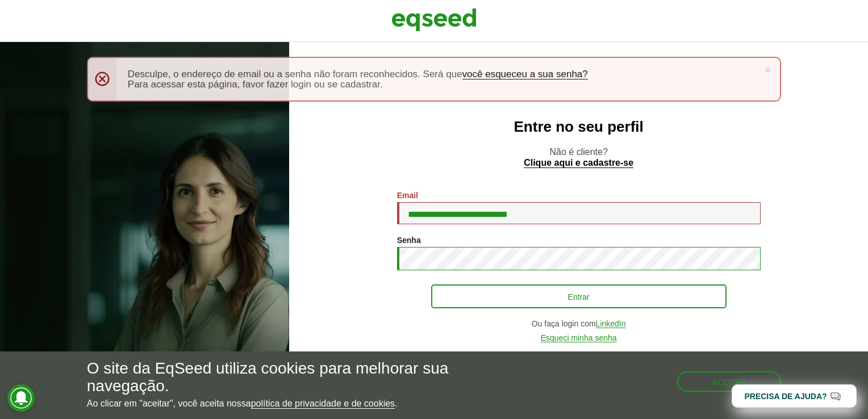 The height and width of the screenshot is (419, 868). I want to click on img: EqSeed Logo, so click(434, 20).